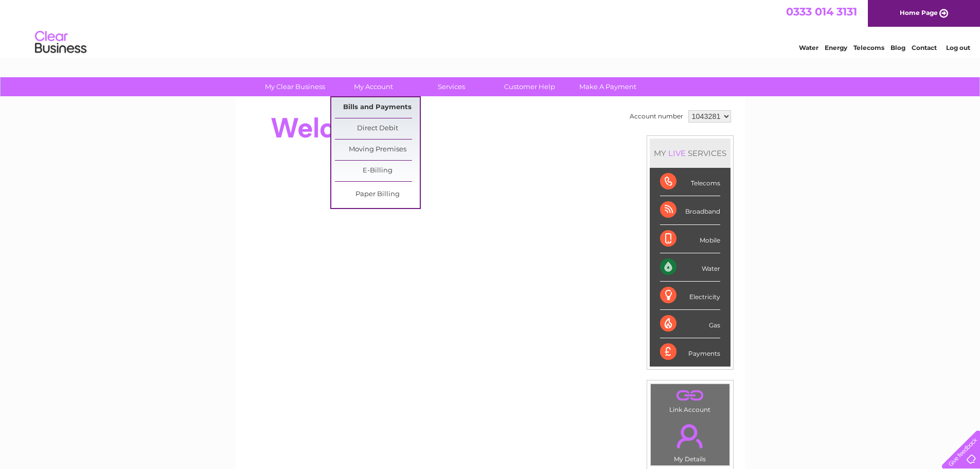 Image resolution: width=980 pixels, height=469 pixels. Describe the element at coordinates (690, 239) in the screenshot. I see `div: Mobile` at that location.